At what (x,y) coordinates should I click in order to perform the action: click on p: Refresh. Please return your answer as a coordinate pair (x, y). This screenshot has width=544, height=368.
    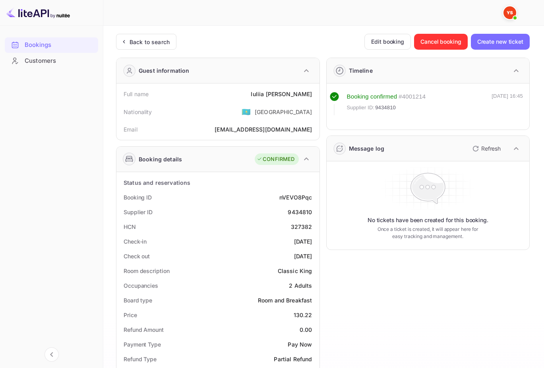
    Looking at the image, I should click on (491, 148).